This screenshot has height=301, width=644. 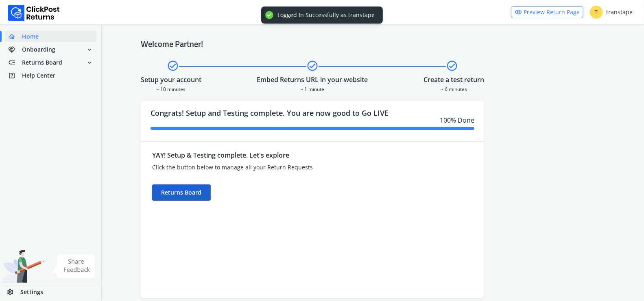 What do you see at coordinates (15, 50) in the screenshot?
I see `span: handshake` at bounding box center [15, 50].